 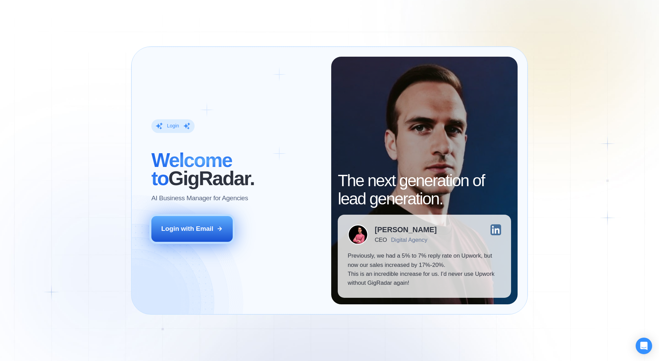 I want to click on p: Previously, we had a 5% to 7% reply rate on Upwork, but now our sales increased by 17%-20%. This ..., so click(x=424, y=269).